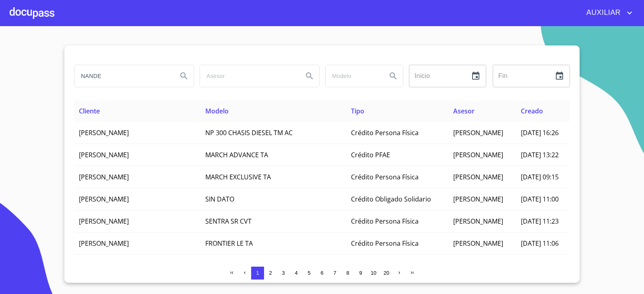 The height and width of the screenshot is (294, 644). What do you see at coordinates (283, 273) in the screenshot?
I see `span: 3` at bounding box center [283, 273].